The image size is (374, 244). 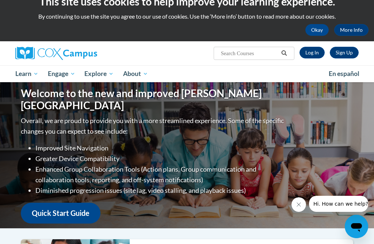 I want to click on a: Engage, so click(x=61, y=74).